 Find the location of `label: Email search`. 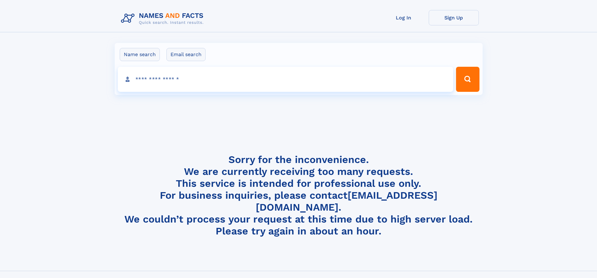

label: Email search is located at coordinates (186, 55).